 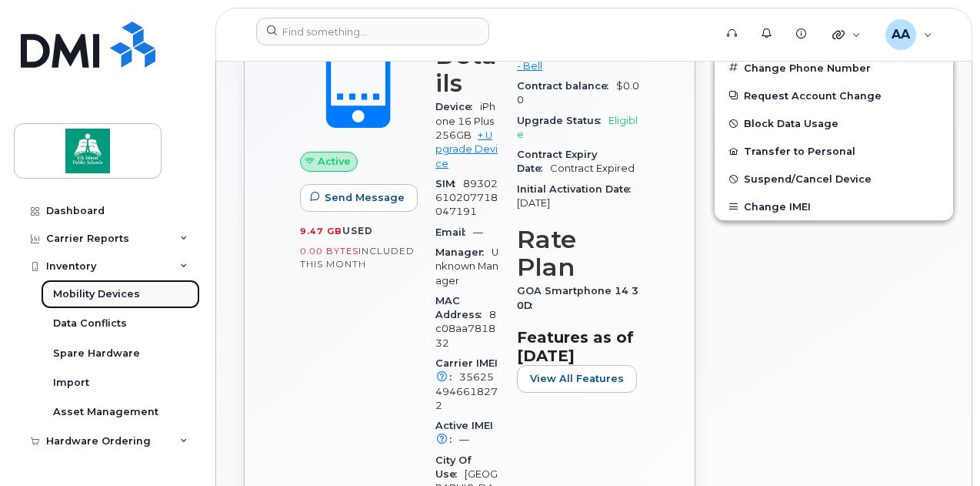 What do you see at coordinates (463, 307) in the screenshot?
I see `span: MAC Address` at bounding box center [463, 307].